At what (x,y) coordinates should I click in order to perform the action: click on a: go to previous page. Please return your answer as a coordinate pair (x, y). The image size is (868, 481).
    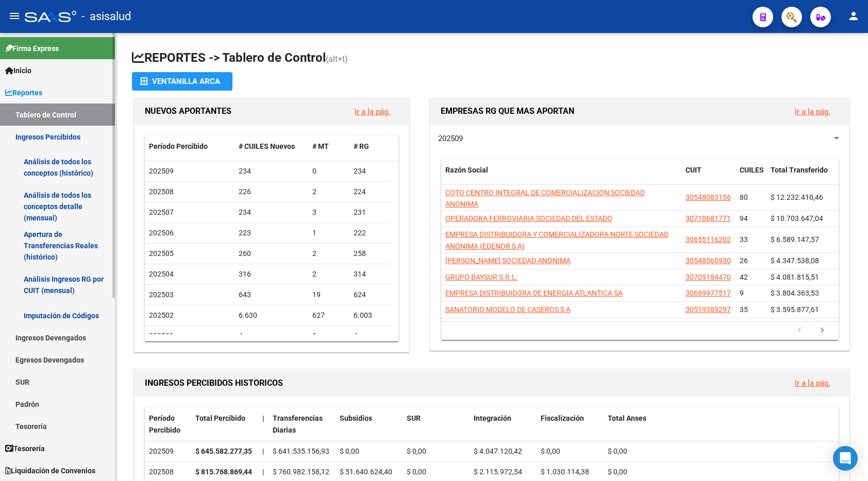
    Looking at the image, I should click on (800, 331).